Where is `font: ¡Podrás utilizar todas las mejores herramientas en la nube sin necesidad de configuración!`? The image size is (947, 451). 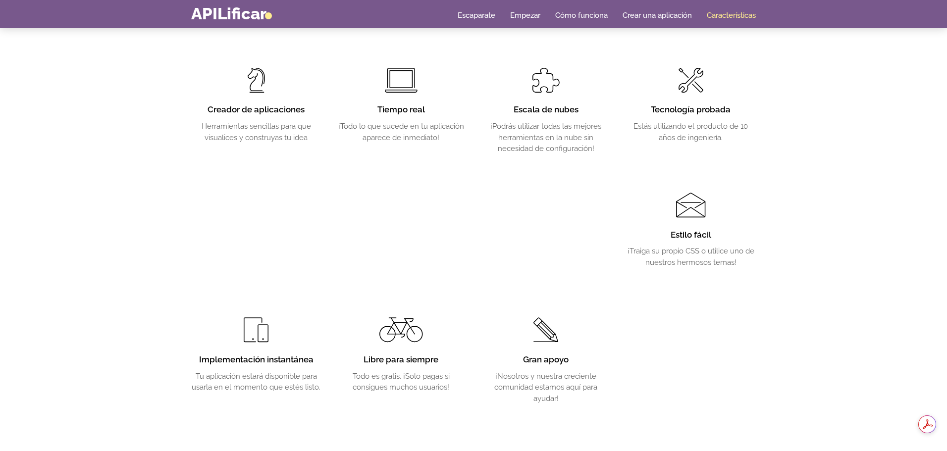 font: ¡Podrás utilizar todas las mejores herramientas en la nube sin necesidad de configuración! is located at coordinates (546, 137).